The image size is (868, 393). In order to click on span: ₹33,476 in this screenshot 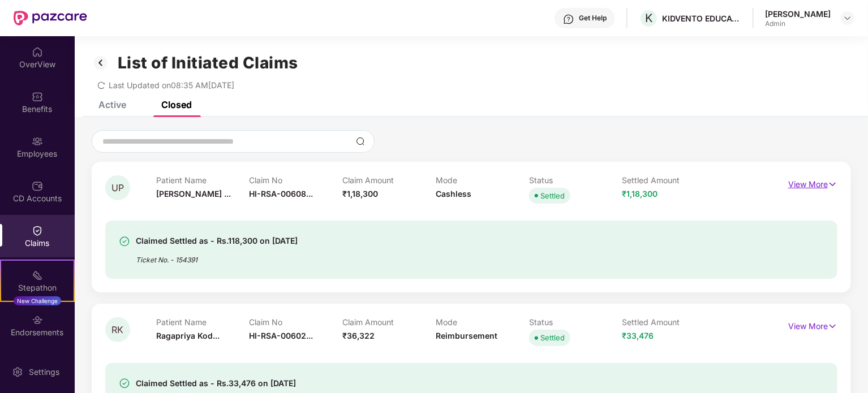, I will do `click(638, 336)`.